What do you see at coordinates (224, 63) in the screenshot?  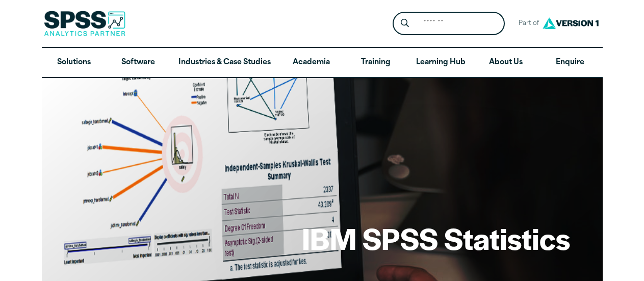 I see `a: Industries & Case Studies` at bounding box center [224, 63].